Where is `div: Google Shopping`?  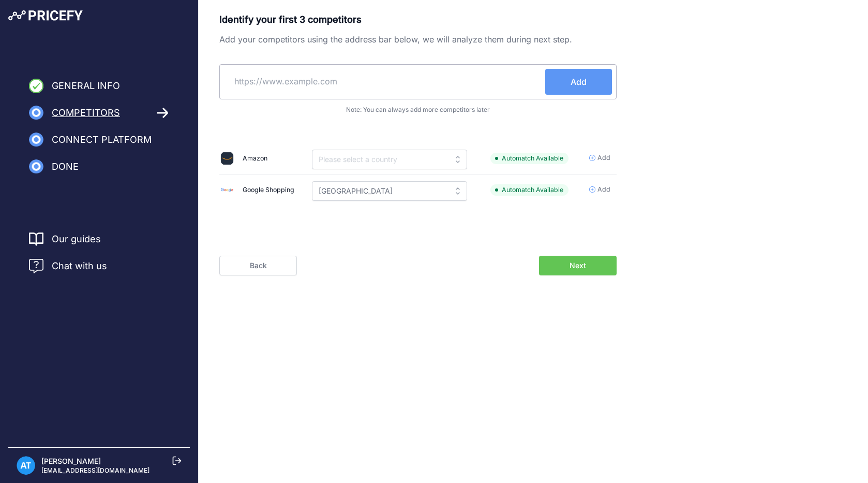 div: Google Shopping is located at coordinates (269, 190).